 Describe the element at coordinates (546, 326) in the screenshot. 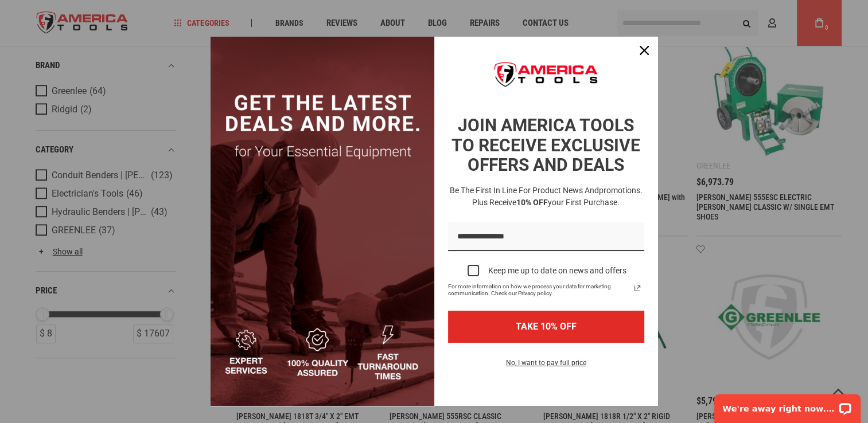

I see `button: TAKE 10% OFF` at that location.